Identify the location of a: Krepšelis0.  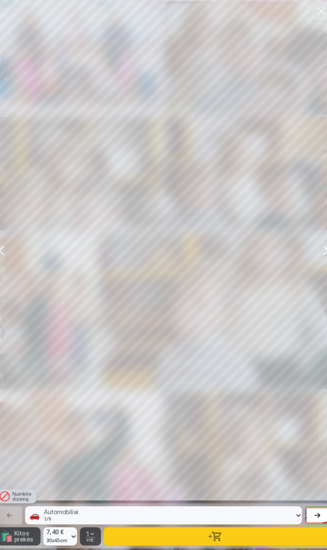
(312, 13).